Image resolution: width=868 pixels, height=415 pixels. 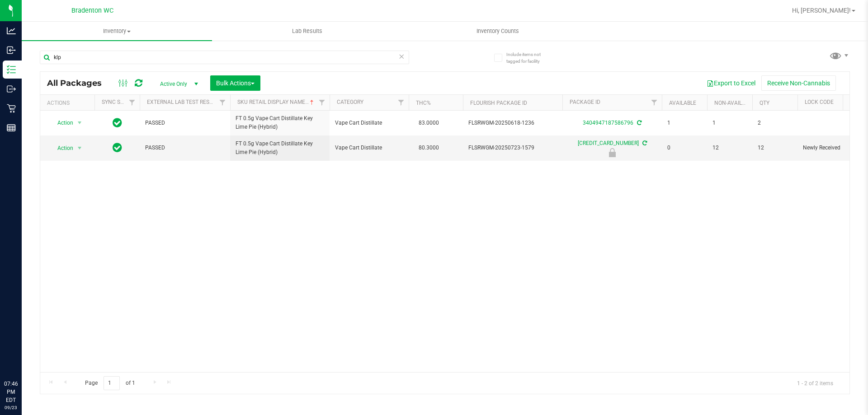 I want to click on a: Lab Results, so click(x=307, y=31).